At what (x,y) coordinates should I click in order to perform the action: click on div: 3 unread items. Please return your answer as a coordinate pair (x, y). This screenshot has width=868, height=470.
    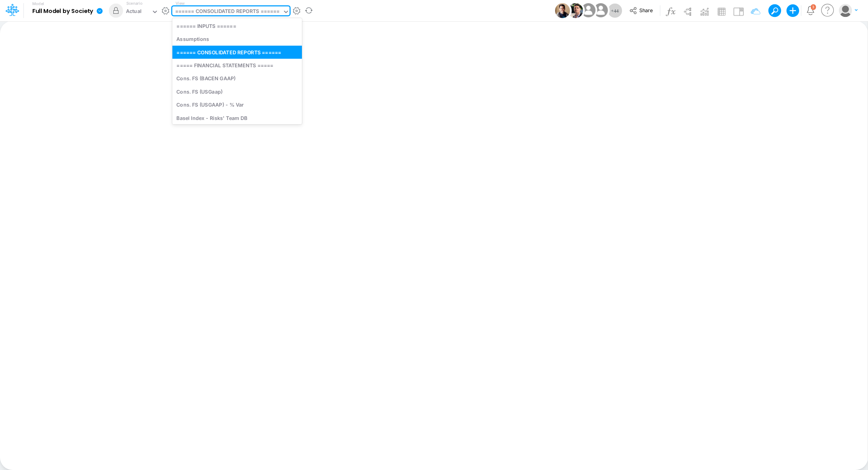
    Looking at the image, I should click on (814, 7).